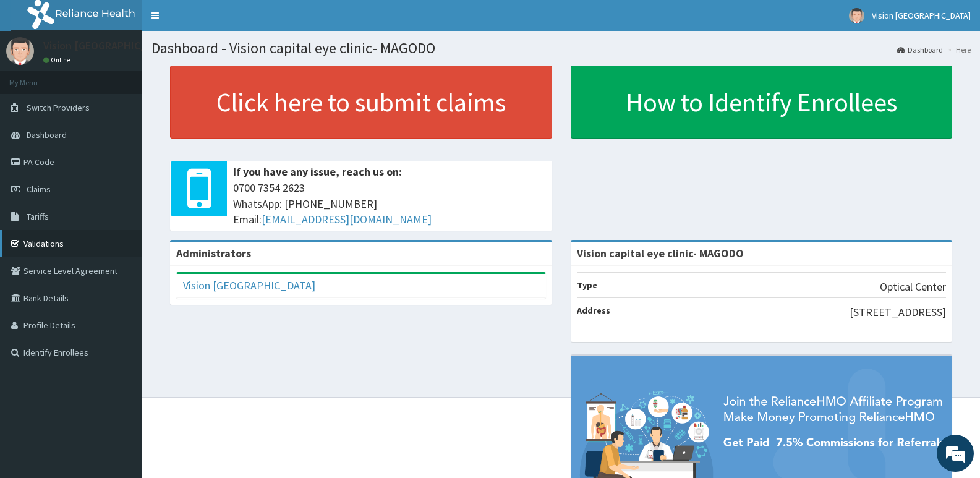 The width and height of the screenshot is (980, 478). Describe the element at coordinates (58, 60) in the screenshot. I see `a: Online` at that location.